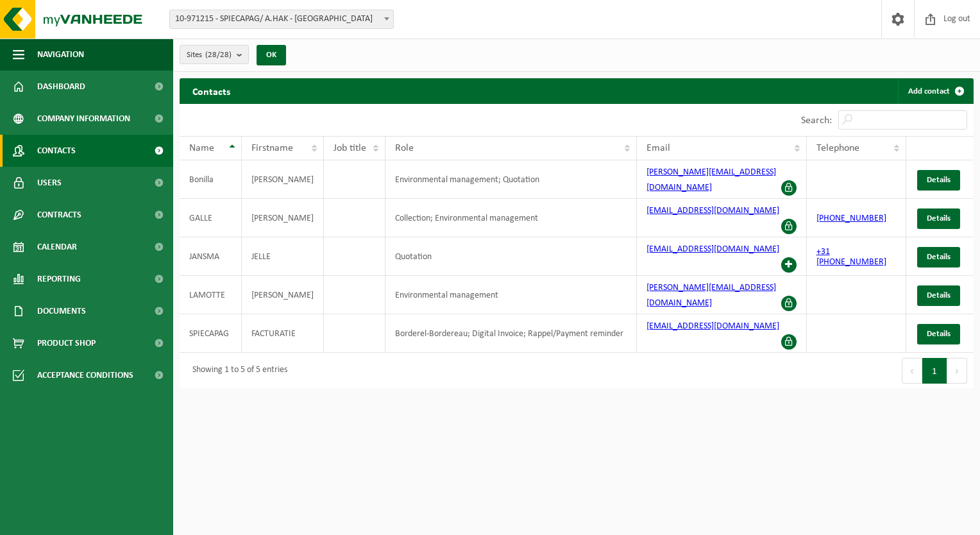  Describe the element at coordinates (218, 55) in the screenshot. I see `count: (28/28)` at that location.